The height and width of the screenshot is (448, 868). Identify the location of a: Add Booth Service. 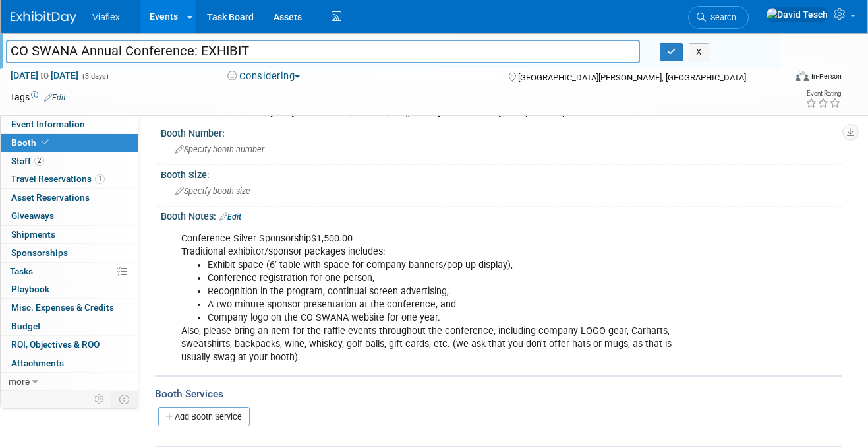
(204, 416).